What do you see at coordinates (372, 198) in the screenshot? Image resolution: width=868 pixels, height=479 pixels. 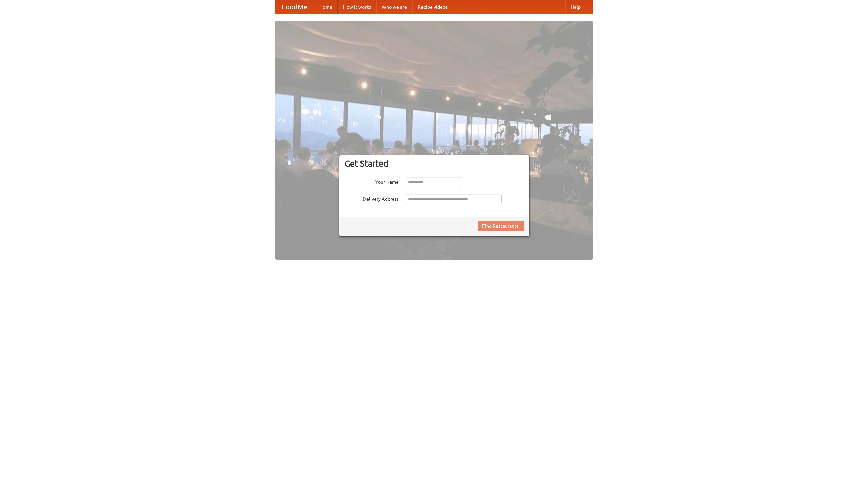 I see `label: Delivery Address` at bounding box center [372, 198].